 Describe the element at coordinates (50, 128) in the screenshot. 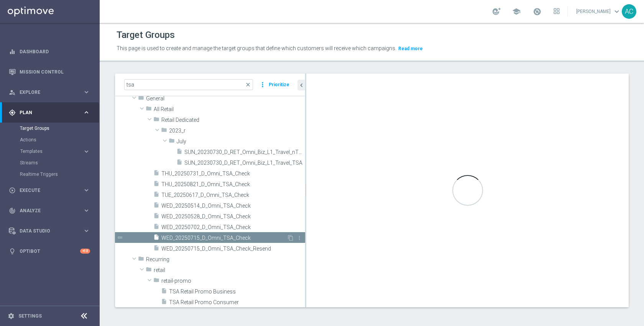

I see `a: Target Groups` at that location.